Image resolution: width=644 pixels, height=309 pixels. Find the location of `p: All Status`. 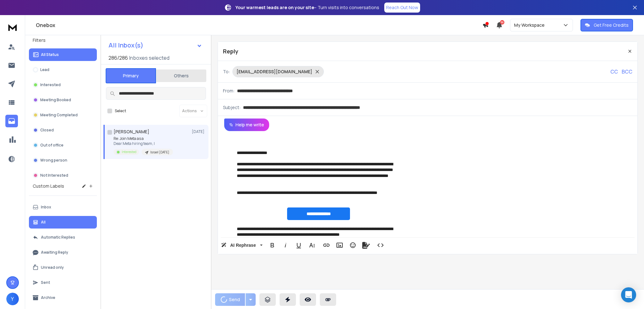

p: All Status is located at coordinates (50, 54).